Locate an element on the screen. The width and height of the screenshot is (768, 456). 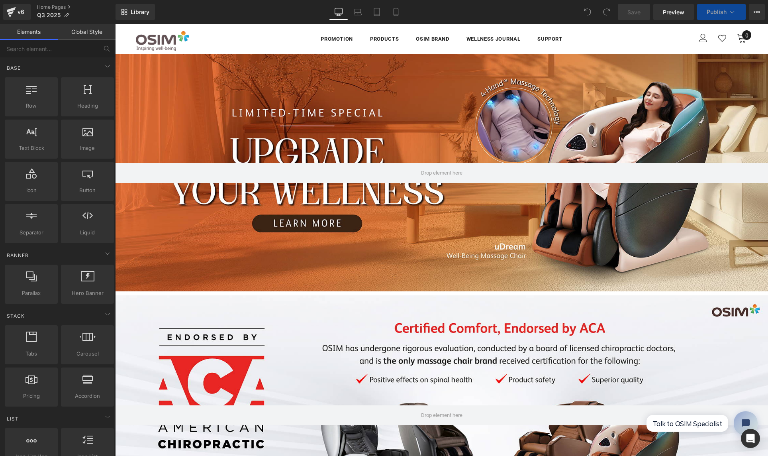
span: Promotion is located at coordinates (222, 15).